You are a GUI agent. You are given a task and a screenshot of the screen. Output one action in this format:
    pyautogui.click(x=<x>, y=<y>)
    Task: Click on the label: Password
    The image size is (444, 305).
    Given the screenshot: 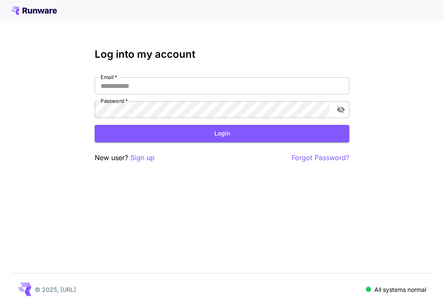 What is the action you would take?
    pyautogui.click(x=114, y=101)
    